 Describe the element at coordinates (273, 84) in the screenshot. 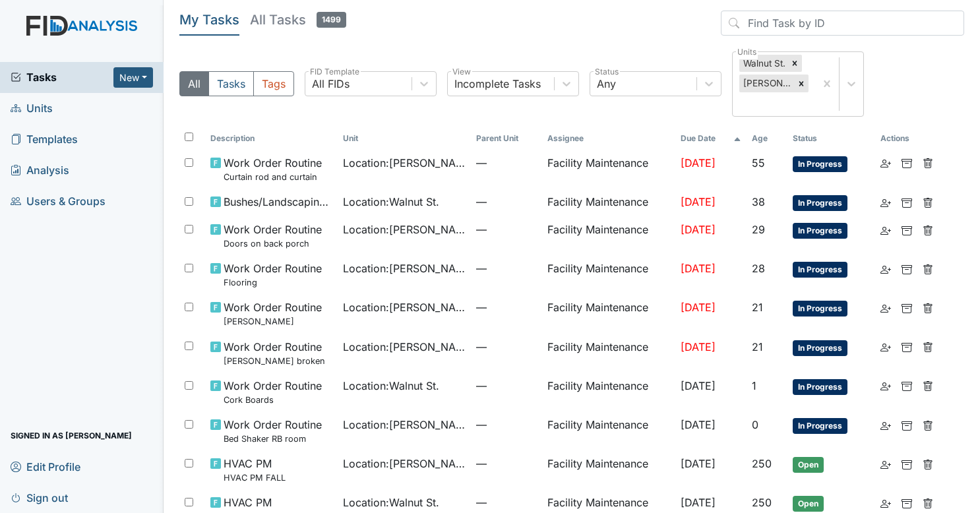

I see `button: Tags` at that location.